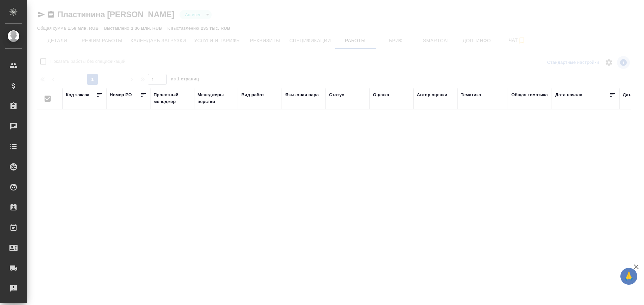 The width and height of the screenshot is (644, 305). Describe the element at coordinates (121, 95) in the screenshot. I see `div: Номер PO` at that location.